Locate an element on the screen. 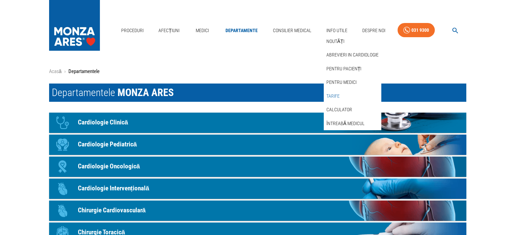 The height and width of the screenshot is (235, 515). p: Cardiologie Oncologică is located at coordinates (109, 167).